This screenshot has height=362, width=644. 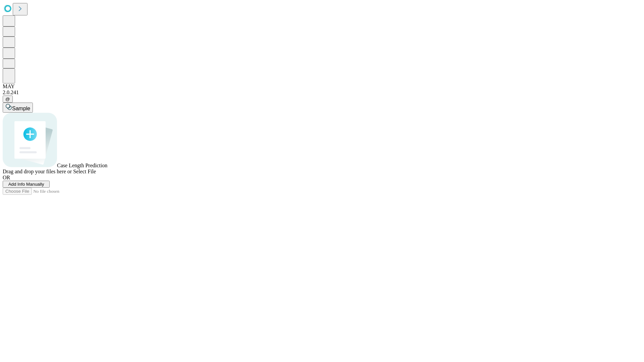 I want to click on span: Sample, so click(x=21, y=109).